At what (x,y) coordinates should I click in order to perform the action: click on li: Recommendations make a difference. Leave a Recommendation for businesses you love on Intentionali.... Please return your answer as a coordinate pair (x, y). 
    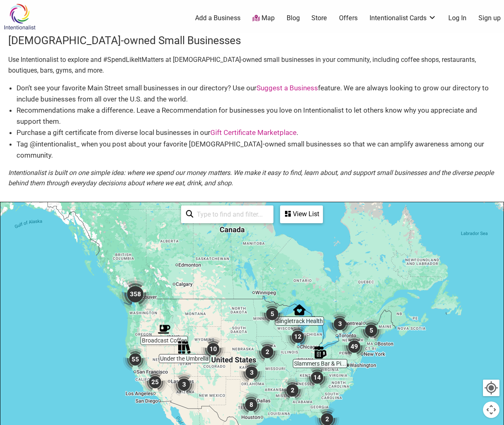
    Looking at the image, I should click on (256, 116).